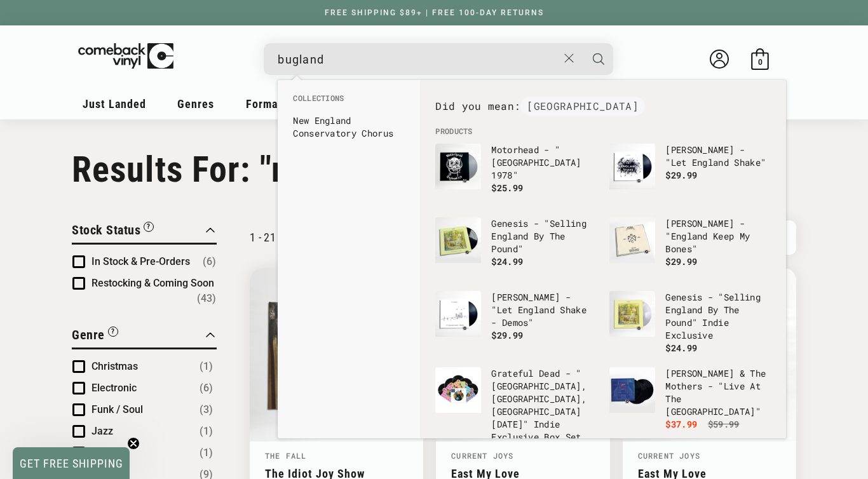 The image size is (868, 479). Describe the element at coordinates (603, 132) in the screenshot. I see `li: Products` at that location.